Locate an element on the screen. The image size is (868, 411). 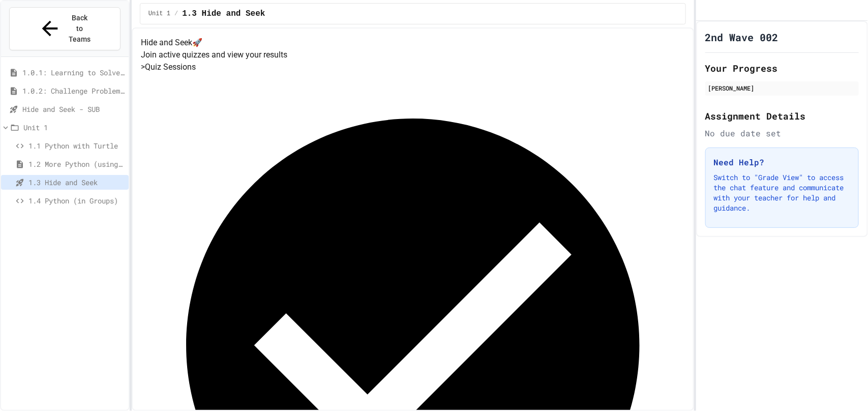
h4: Hide and Seek 🚀 is located at coordinates (413, 42).